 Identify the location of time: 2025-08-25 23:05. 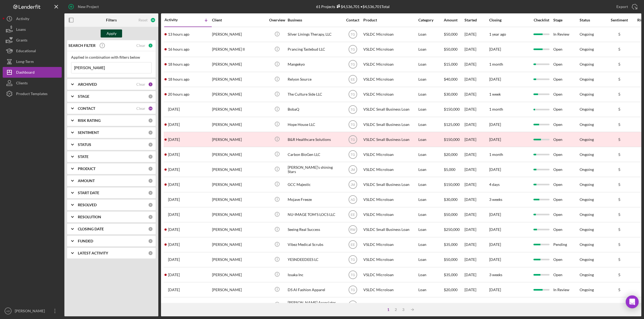
(174, 275).